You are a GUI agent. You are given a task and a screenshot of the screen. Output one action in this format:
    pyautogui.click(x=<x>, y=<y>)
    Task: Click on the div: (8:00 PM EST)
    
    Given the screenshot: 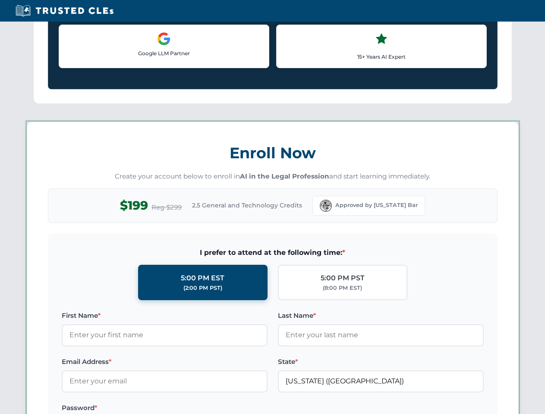 What is the action you would take?
    pyautogui.click(x=342, y=288)
    